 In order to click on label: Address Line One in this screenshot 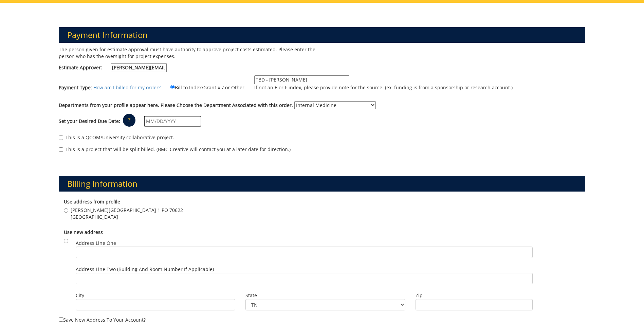, I will do `click(304, 249)`.